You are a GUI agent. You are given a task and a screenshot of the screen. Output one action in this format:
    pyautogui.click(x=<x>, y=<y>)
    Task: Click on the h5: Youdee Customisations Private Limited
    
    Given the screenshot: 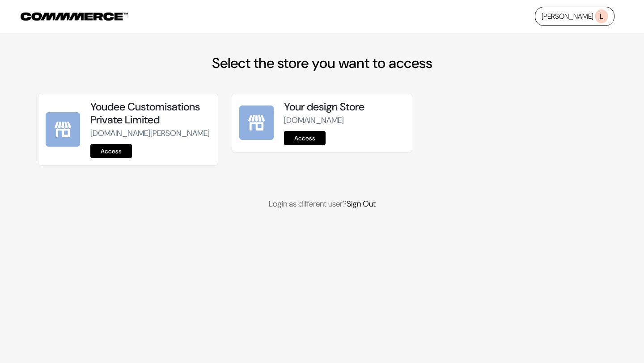 What is the action you would take?
    pyautogui.click(x=150, y=113)
    